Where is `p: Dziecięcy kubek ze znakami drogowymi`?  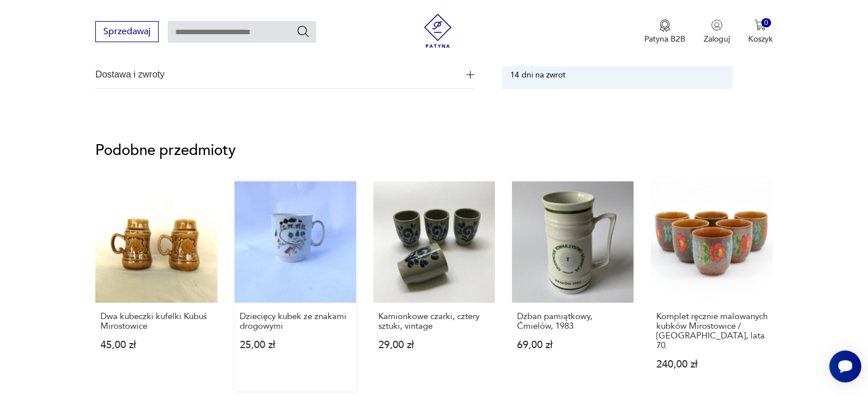
p: Dziecięcy kubek ze znakami drogowymi is located at coordinates (295, 321).